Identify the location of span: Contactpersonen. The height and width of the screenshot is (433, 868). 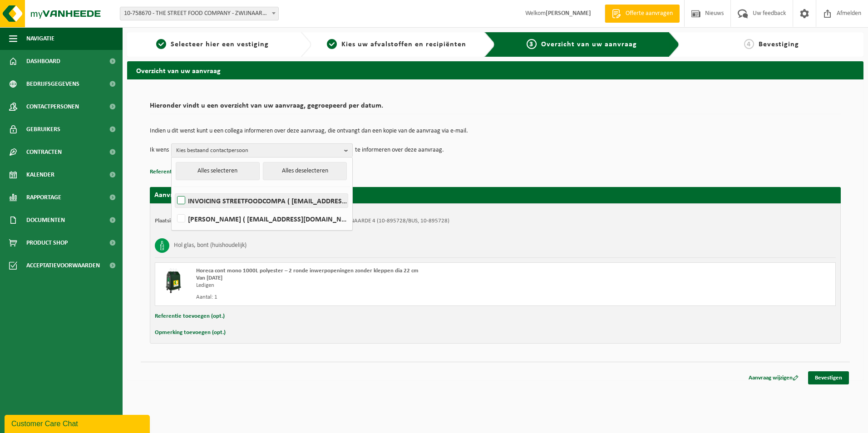
(53, 106).